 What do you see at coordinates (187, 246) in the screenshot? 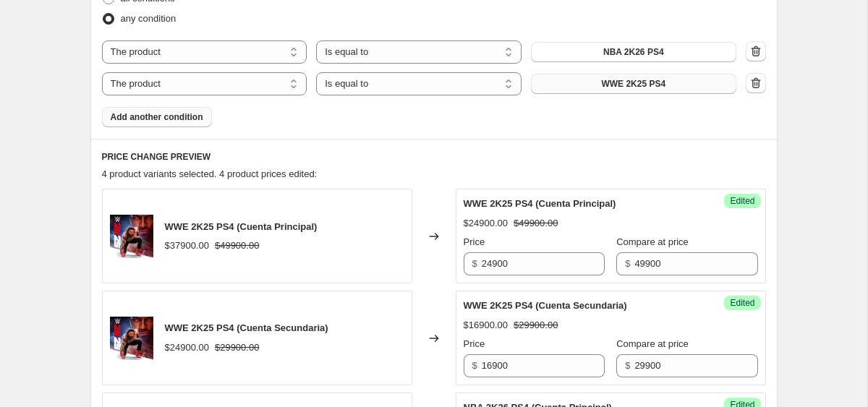
I see `div: $37900.00` at bounding box center [187, 246].